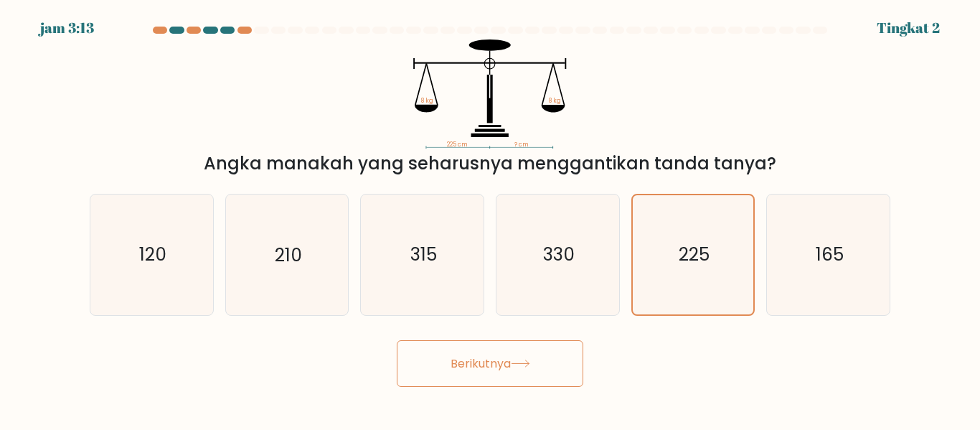  Describe the element at coordinates (490, 163) in the screenshot. I see `font: Angka manakah yang seharusnya menggantikan tanda tanya?` at that location.